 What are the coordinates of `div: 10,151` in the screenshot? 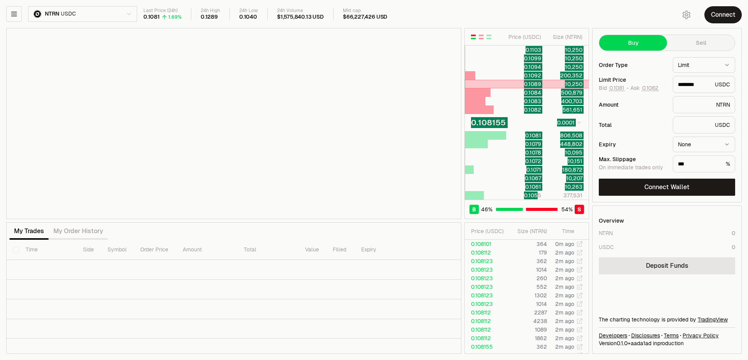 It's located at (565, 161).